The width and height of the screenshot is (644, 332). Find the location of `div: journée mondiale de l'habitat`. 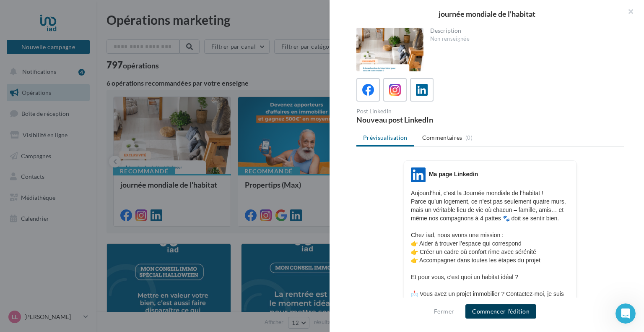

div: journée mondiale de l'habitat is located at coordinates (487, 14).